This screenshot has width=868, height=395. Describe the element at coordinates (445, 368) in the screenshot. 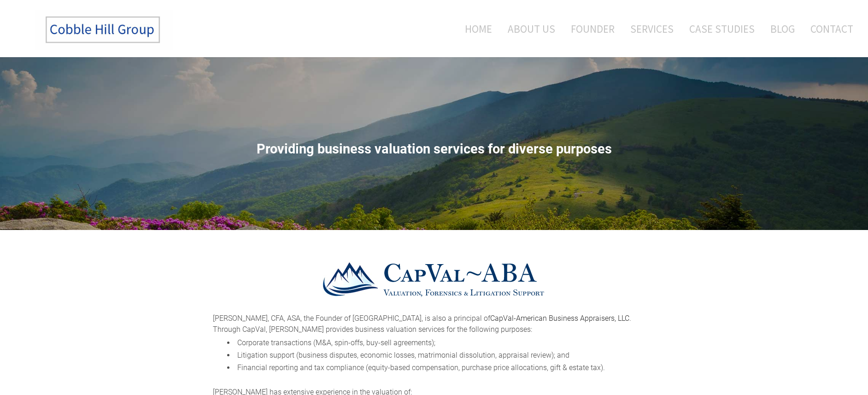

I see `li: Financial reporting and tax compliance (equity-based compensation, purchase price allocations, gi...` at that location.